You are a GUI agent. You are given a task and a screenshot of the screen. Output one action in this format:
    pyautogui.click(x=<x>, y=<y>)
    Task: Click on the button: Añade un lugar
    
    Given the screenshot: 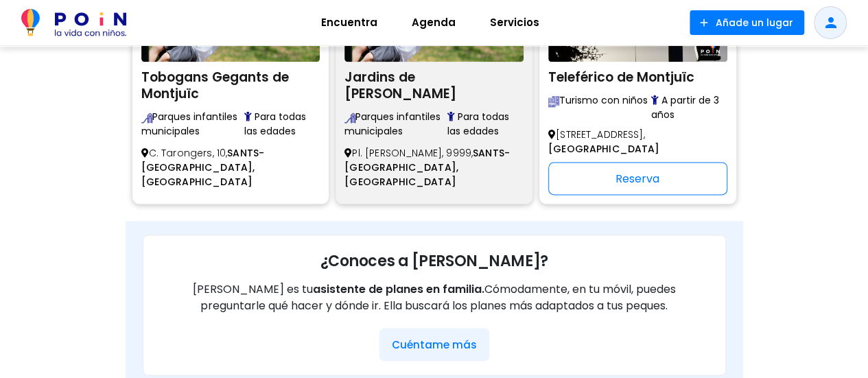 What is the action you would take?
    pyautogui.click(x=746, y=22)
    